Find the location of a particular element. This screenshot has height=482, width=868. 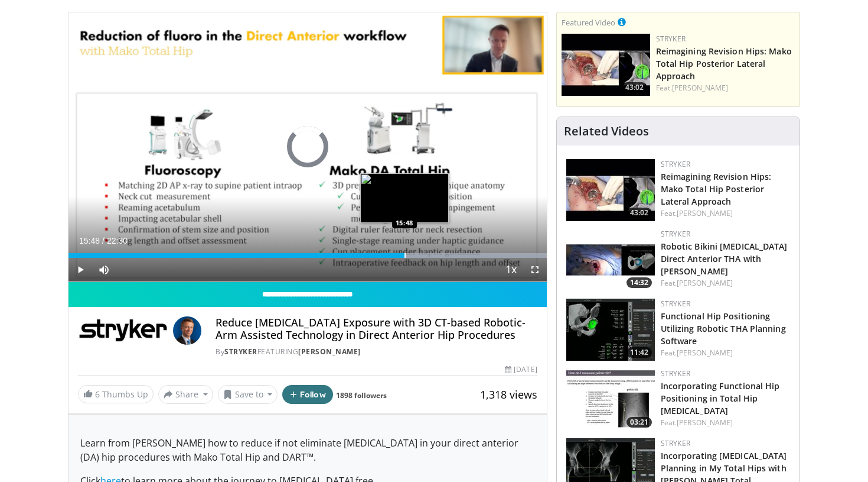

button: Mute is located at coordinates (104, 269).